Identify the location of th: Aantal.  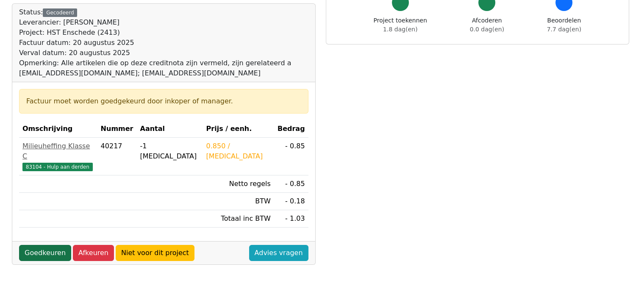
(170, 129).